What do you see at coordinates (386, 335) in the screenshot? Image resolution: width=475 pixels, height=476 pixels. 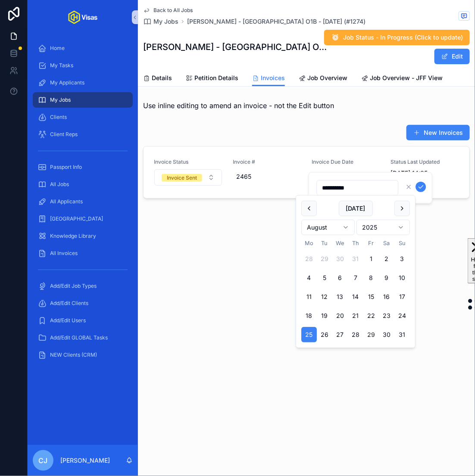 I see `button: Saturday, 30 August 2025` at bounding box center [386, 335].